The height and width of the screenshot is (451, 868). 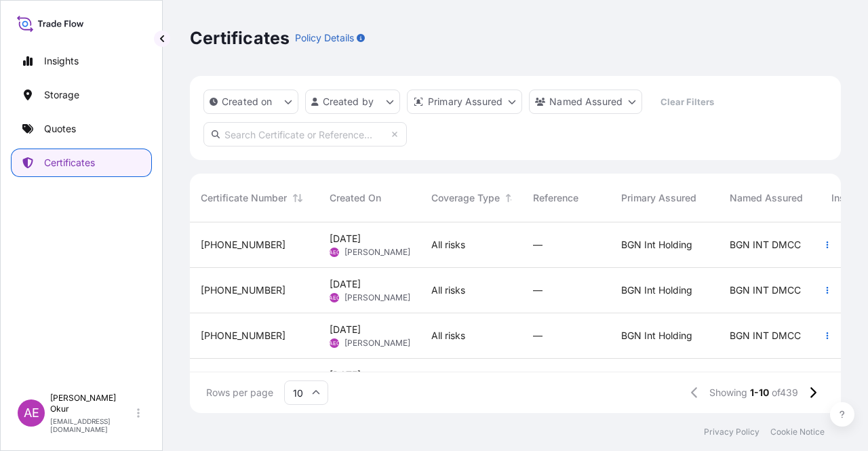 What do you see at coordinates (324, 38) in the screenshot?
I see `p: Policy Details` at bounding box center [324, 38].